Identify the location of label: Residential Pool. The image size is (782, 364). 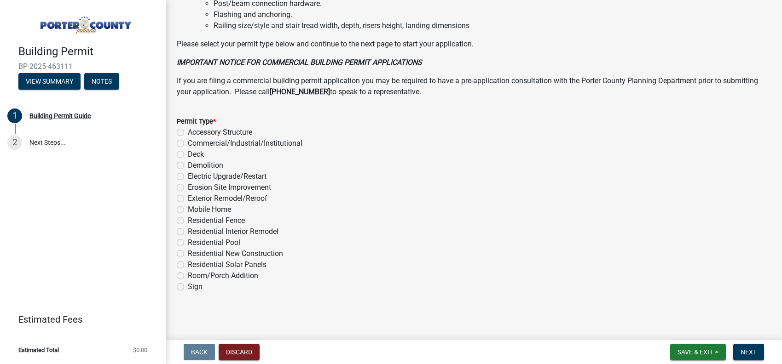
(214, 243).